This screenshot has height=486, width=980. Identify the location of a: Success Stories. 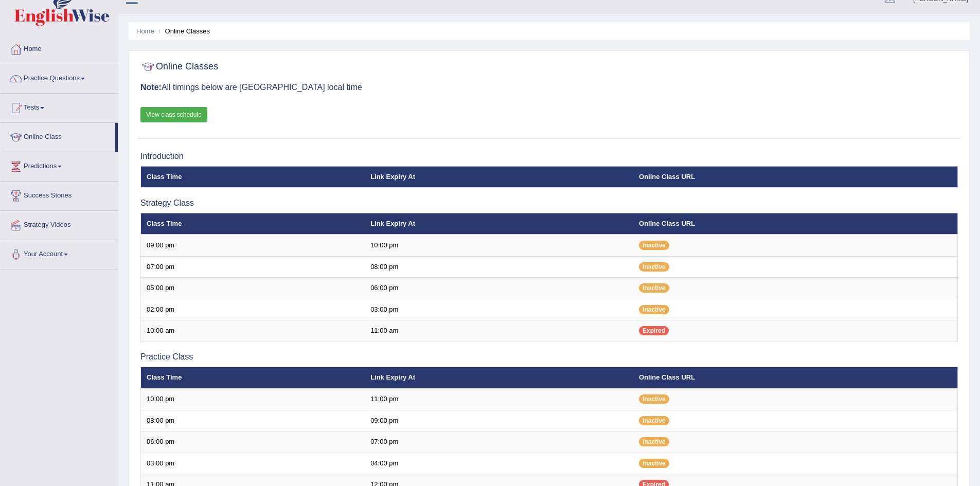
(59, 194).